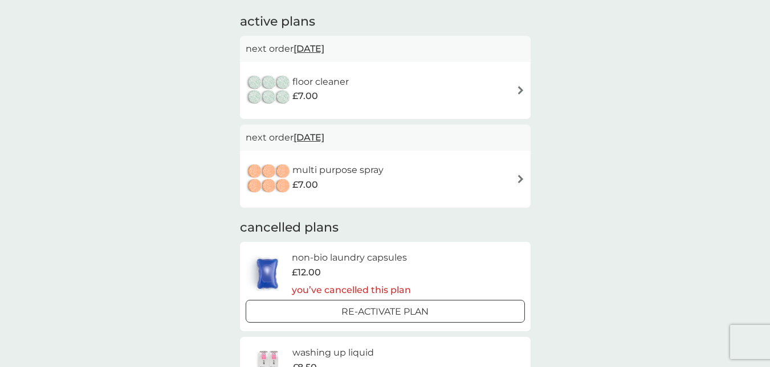 This screenshot has height=367, width=770. What do you see at coordinates (385, 312) in the screenshot?
I see `button: Re-activate Plan` at bounding box center [385, 312].